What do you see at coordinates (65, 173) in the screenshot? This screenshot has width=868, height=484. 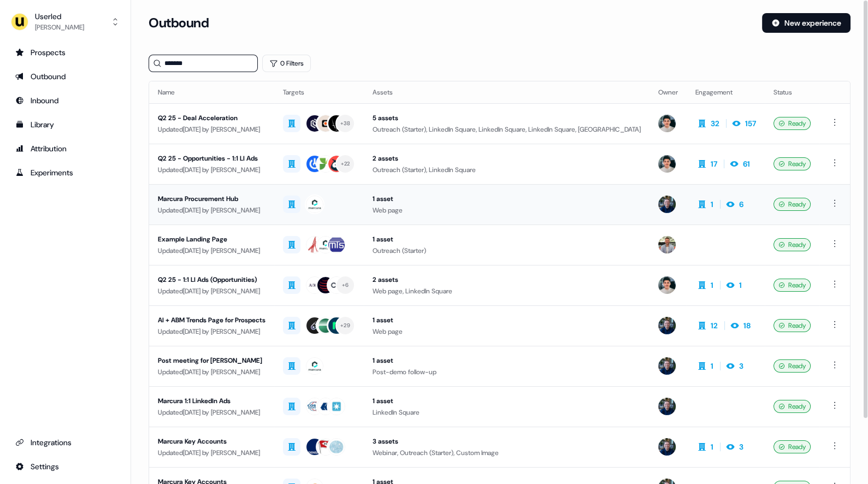 I see `div: Experiments` at bounding box center [65, 173].